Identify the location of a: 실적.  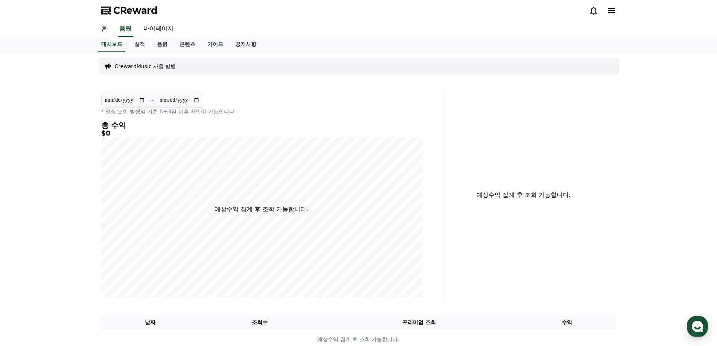
(140, 44).